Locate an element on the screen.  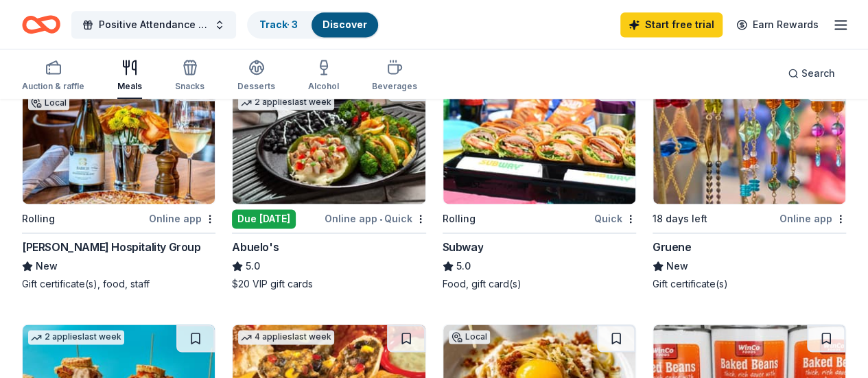
a: Track· 3 is located at coordinates (279, 24).